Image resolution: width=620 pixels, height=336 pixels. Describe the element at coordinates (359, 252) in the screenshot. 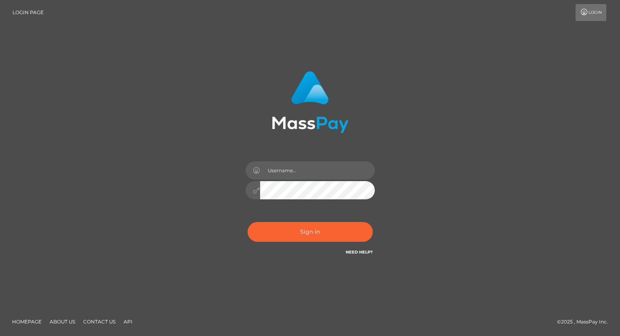

I see `a: Need Help?` at that location.